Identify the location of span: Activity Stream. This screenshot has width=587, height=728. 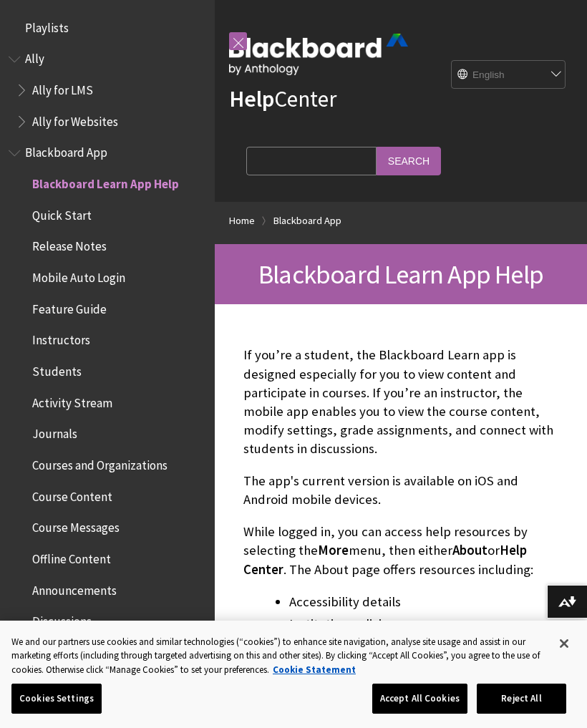
(73, 400).